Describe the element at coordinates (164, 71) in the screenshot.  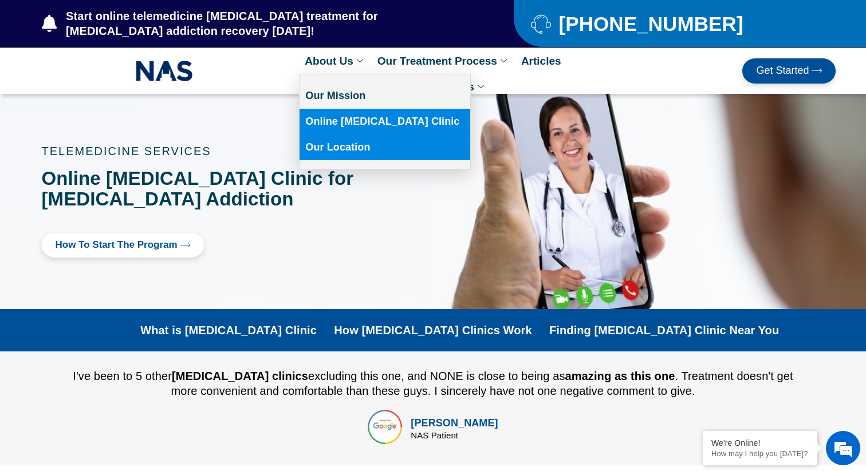
I see `img: NAS_email_signature-removebg-preview.png` at that location.